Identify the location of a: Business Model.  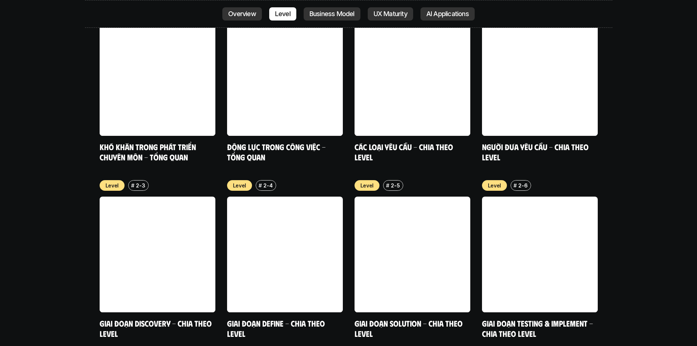
(332, 14).